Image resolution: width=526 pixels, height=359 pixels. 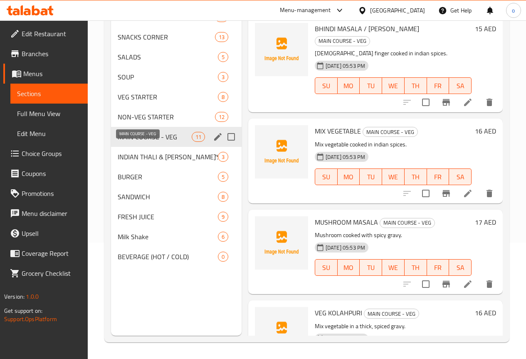 I want to click on span: Get support on:, so click(x=23, y=311).